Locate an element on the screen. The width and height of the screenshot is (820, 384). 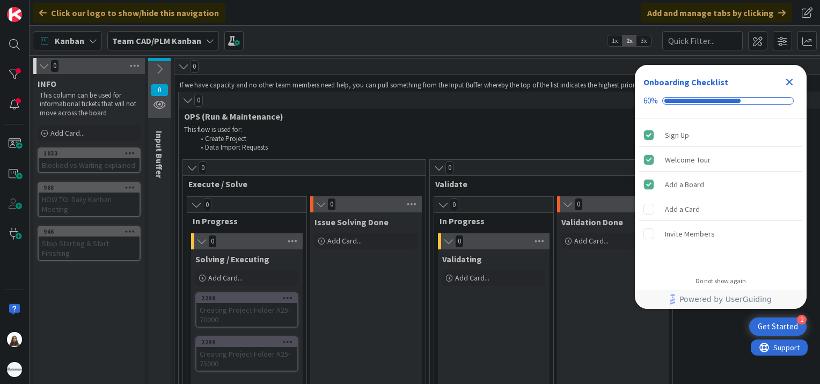
a: Powered by UserGuiding is located at coordinates (721, 299).